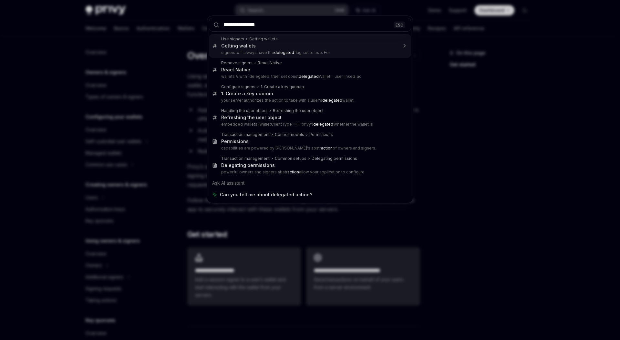  I want to click on div: Remove signers, so click(237, 63).